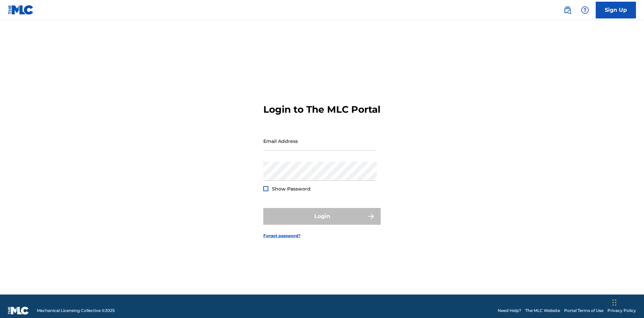 The height and width of the screenshot is (318, 644). Describe the element at coordinates (567, 10) in the screenshot. I see `img: search` at that location.